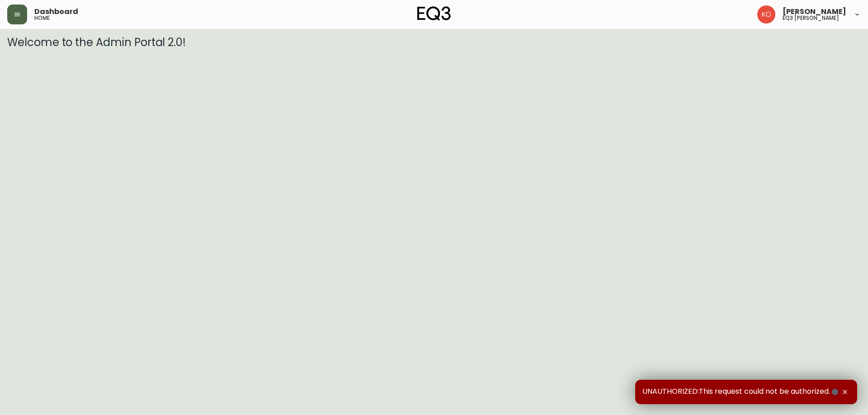  What do you see at coordinates (741, 392) in the screenshot?
I see `span: UNAUTHORIZED:This request could not be authorized.` at bounding box center [741, 392].